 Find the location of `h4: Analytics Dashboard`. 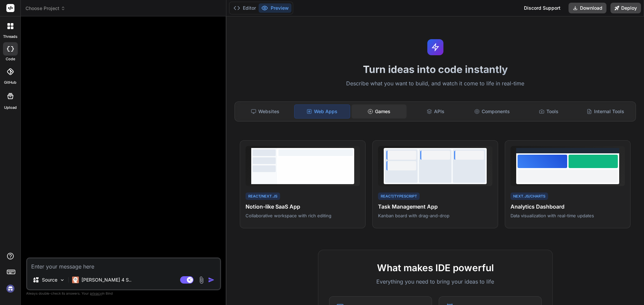

h4: Analytics Dashboard is located at coordinates (567, 207).